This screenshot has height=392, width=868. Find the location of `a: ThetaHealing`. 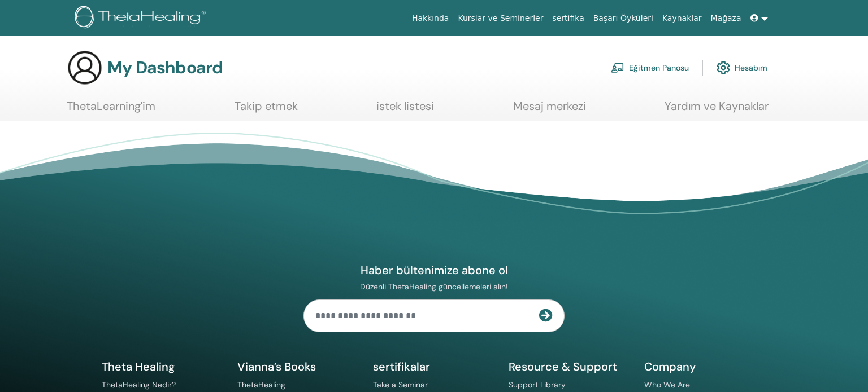

a: ThetaHealing is located at coordinates (261, 385).